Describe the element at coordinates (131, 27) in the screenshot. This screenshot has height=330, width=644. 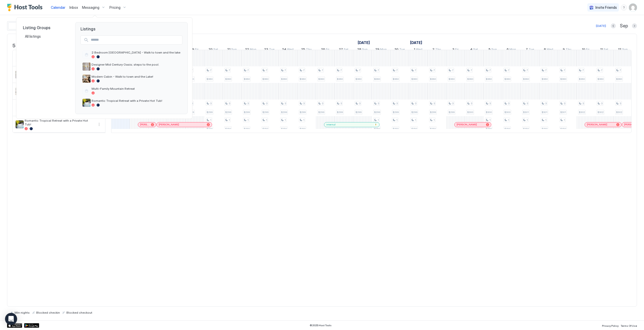
I see `span: Listings` at that location.